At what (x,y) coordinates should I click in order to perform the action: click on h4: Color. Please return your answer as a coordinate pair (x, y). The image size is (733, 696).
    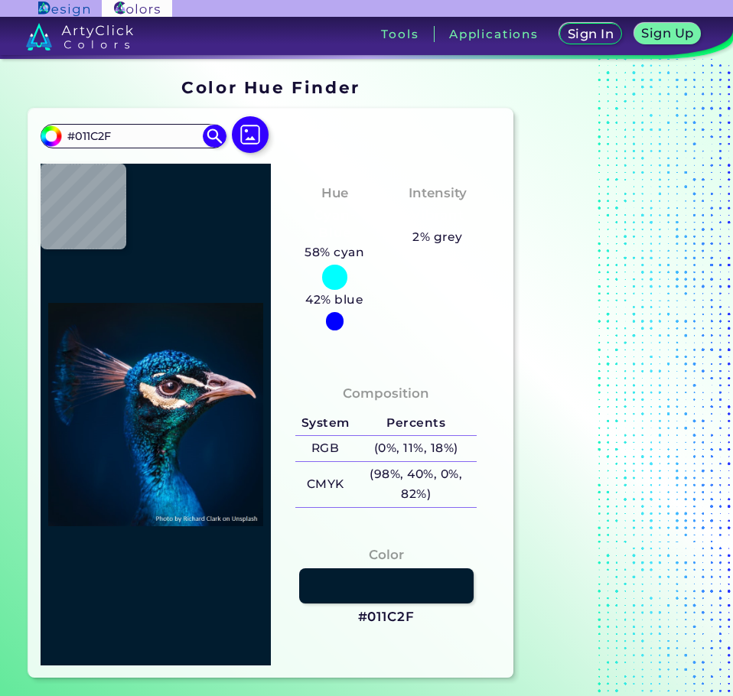
    Looking at the image, I should click on (386, 555).